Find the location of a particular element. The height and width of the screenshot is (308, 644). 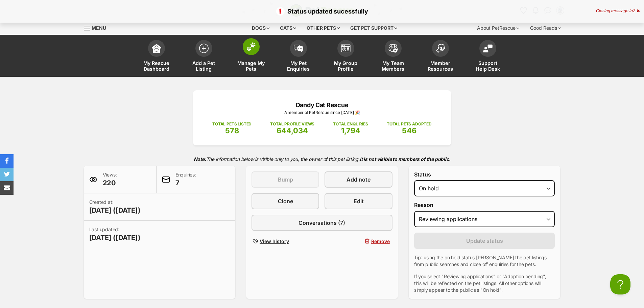

span: Clone is located at coordinates (285, 201).